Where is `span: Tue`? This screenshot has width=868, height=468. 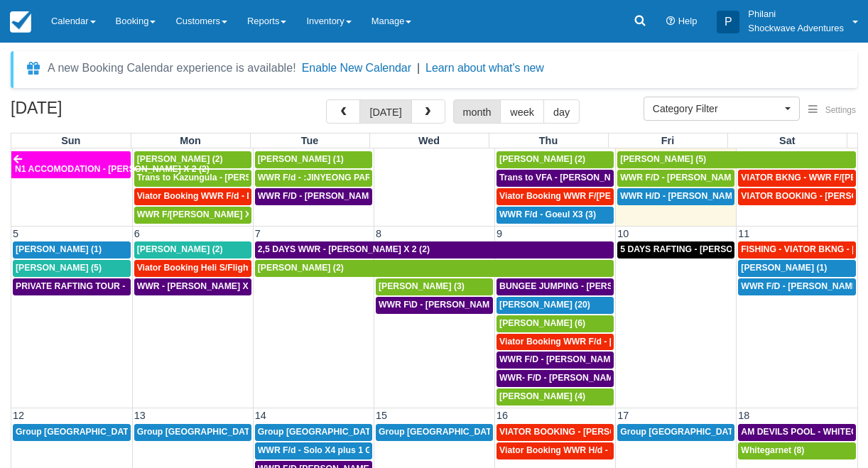 span: Tue is located at coordinates (310, 141).